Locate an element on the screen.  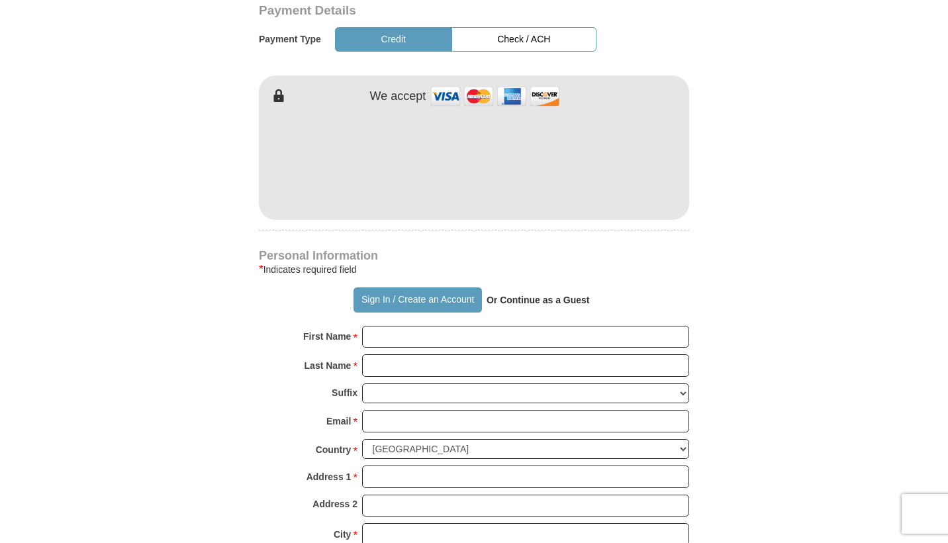
button: Check / ACH is located at coordinates (524, 39).